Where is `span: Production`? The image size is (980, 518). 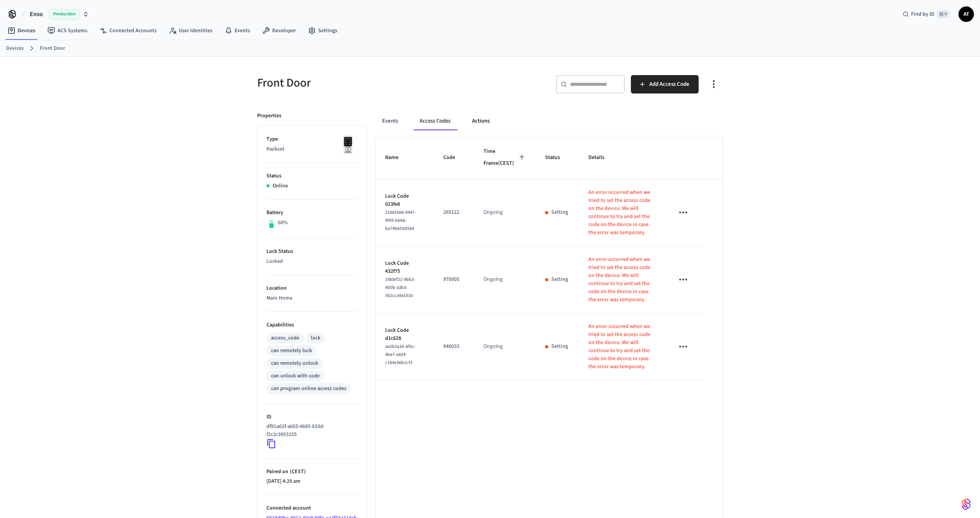 span: Production is located at coordinates (64, 14).